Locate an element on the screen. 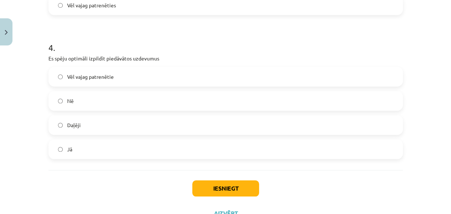  p: Es spēju optimāli izpildīt piedāvātos uzdevumus is located at coordinates (226, 58).